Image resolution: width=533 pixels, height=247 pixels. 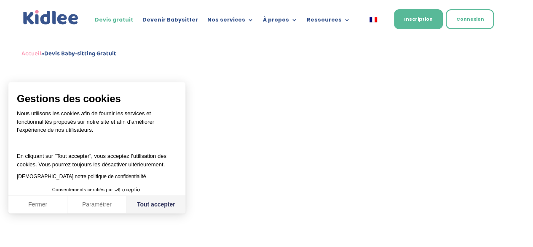 I want to click on a: Devenir Babysitter, so click(x=170, y=22).